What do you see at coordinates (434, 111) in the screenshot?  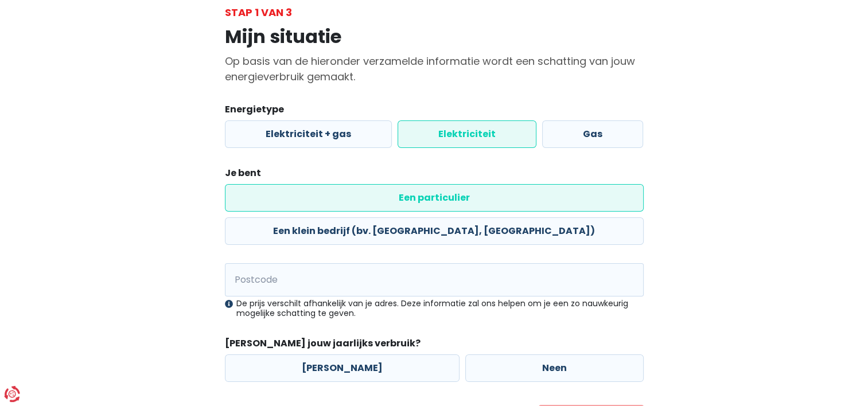 I see `legend: Energietype` at bounding box center [434, 111].